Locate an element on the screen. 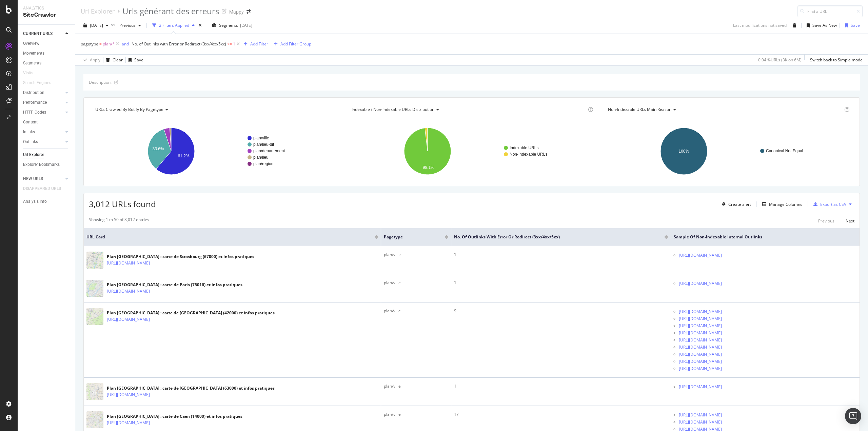  span: 1 is located at coordinates (234, 44).